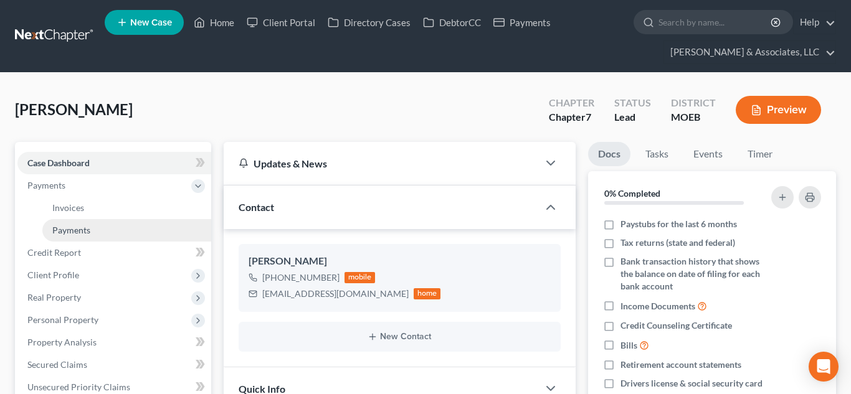 This screenshot has height=394, width=851. I want to click on a: Events, so click(708, 154).